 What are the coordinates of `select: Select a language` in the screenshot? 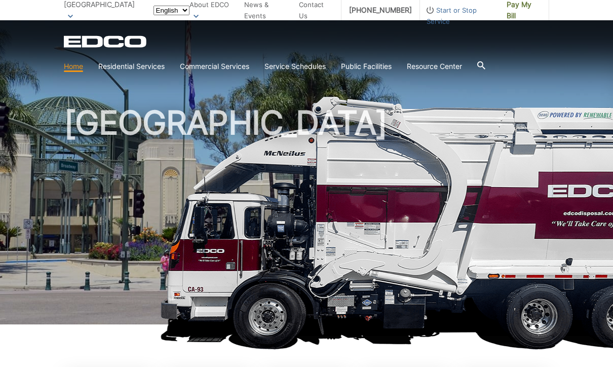 It's located at (171, 10).